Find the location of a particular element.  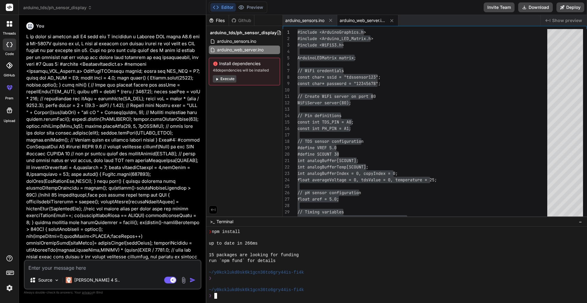

img: attachment is located at coordinates (184, 280).